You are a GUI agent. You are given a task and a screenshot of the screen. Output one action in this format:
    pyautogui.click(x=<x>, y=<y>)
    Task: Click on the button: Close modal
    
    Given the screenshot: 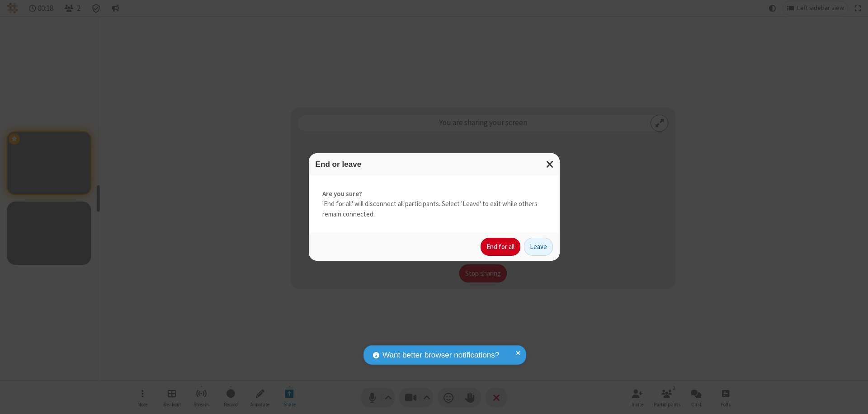 What is the action you would take?
    pyautogui.click(x=550, y=164)
    